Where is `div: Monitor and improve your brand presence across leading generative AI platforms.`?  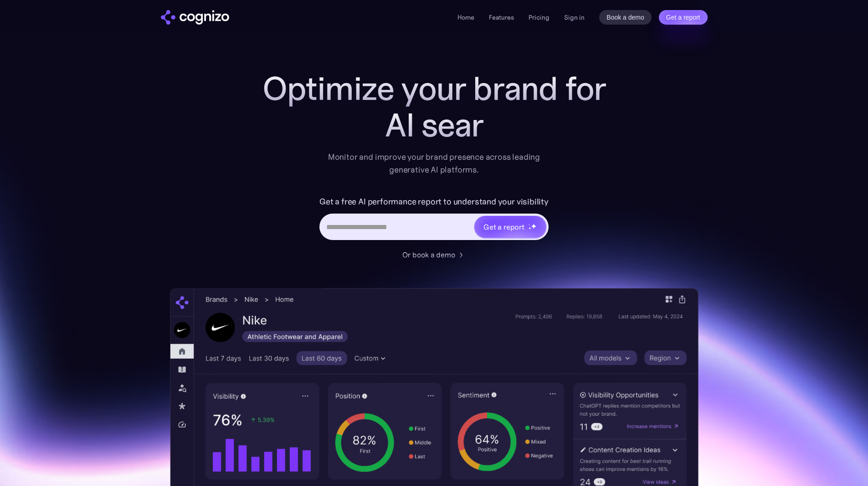 div: Monitor and improve your brand presence across leading generative AI platforms. is located at coordinates (434, 163).